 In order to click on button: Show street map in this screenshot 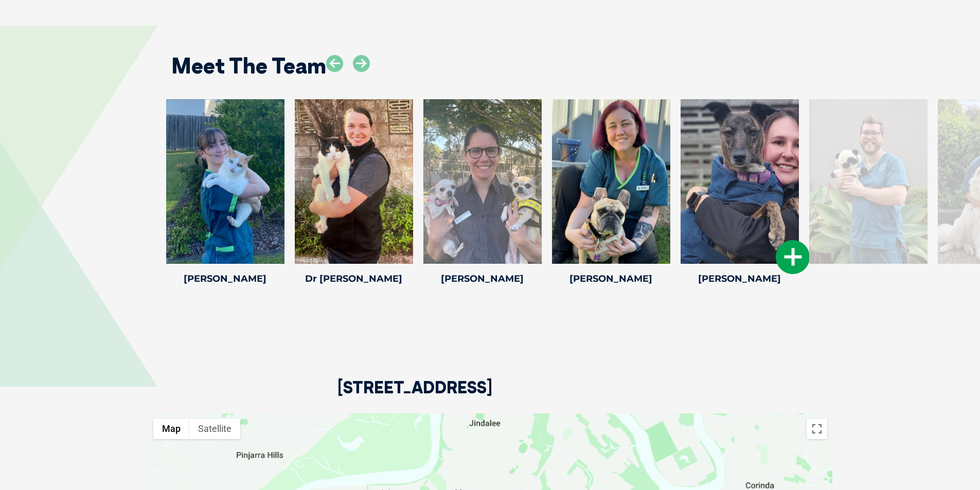, I will do `click(171, 429)`.